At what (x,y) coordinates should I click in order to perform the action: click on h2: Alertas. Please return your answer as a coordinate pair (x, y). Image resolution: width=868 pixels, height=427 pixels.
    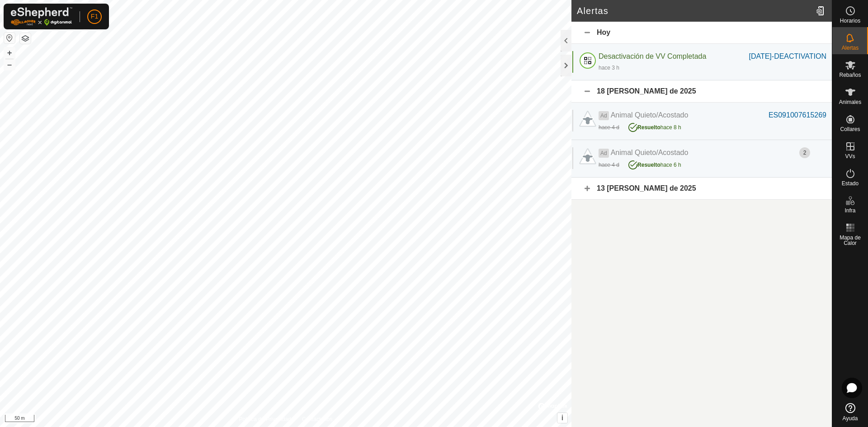
    Looking at the image, I should click on (695, 11).